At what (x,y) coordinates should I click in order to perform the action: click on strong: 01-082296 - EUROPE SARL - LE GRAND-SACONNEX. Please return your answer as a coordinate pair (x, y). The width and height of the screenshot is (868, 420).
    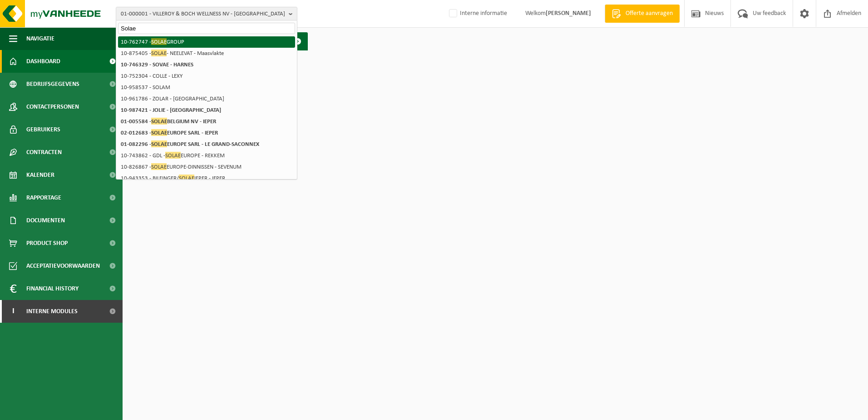
    Looking at the image, I should click on (190, 143).